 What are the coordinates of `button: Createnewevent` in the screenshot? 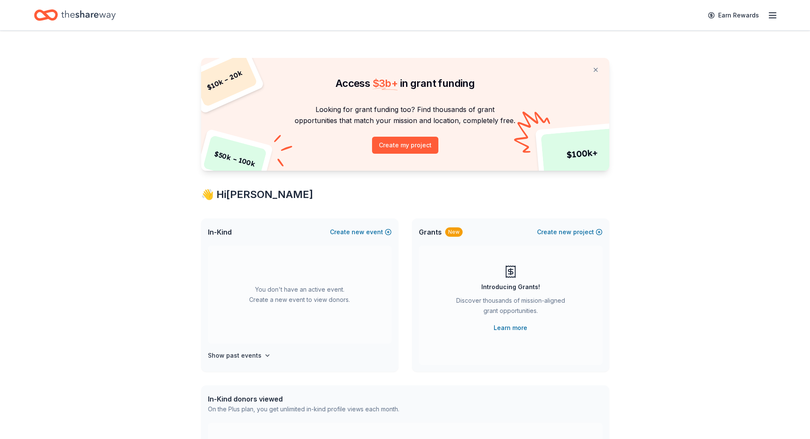 It's located at (361, 232).